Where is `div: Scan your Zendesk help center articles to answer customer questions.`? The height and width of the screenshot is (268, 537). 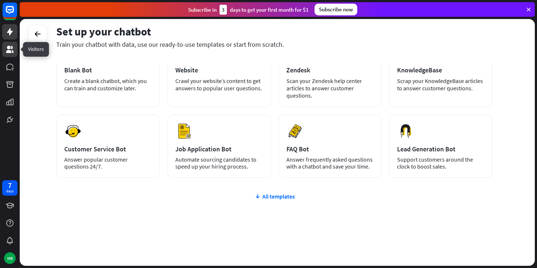
div: Scan your Zendesk help center articles to answer customer questions. is located at coordinates (330, 88).